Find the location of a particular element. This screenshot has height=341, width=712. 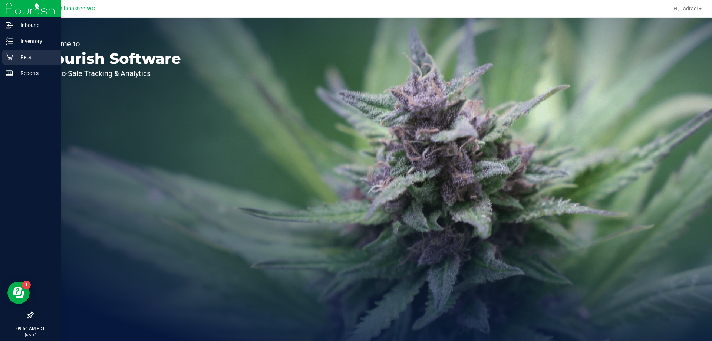

inline-svg: Inbound is located at coordinates (9, 25).